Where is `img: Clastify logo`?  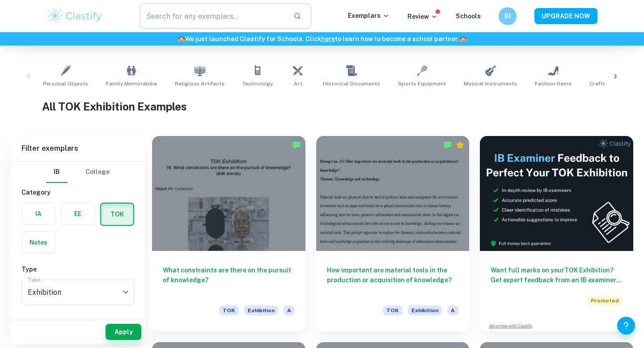
img: Clastify logo is located at coordinates (75, 16).